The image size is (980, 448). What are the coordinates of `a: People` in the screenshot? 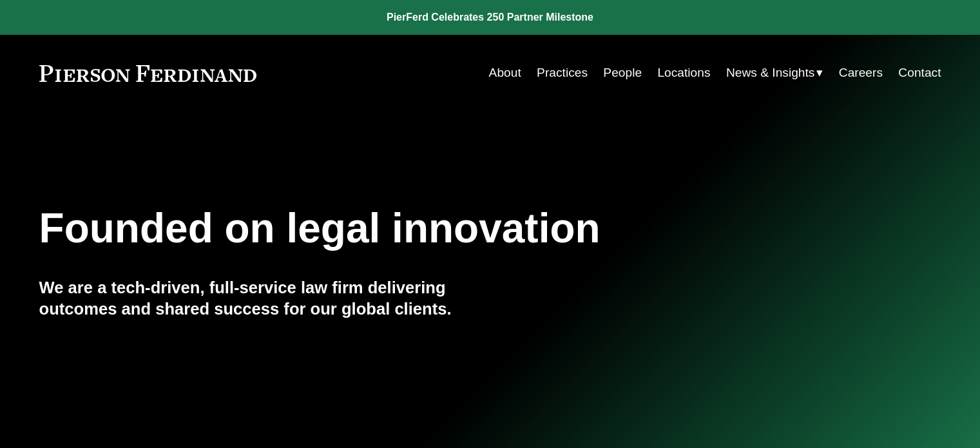 It's located at (623, 73).